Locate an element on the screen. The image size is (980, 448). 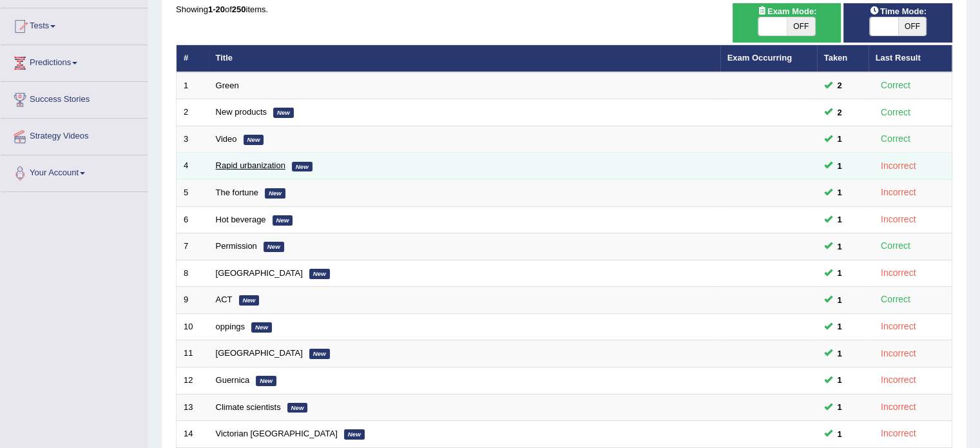
td: 11 is located at coordinates (193, 353).